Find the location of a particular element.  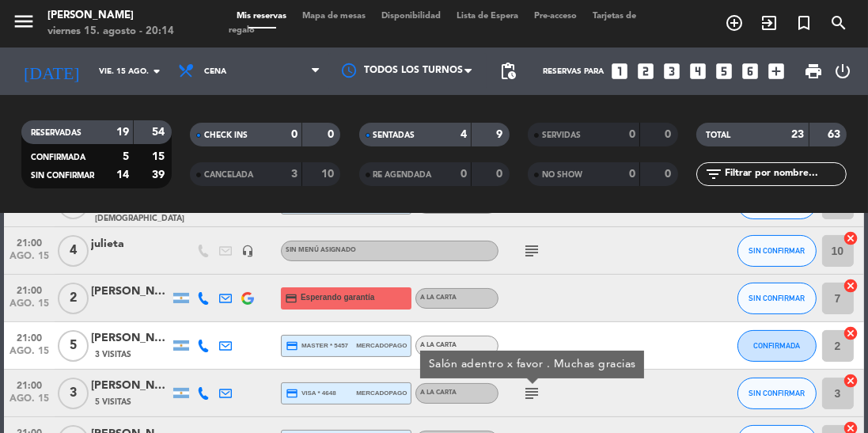

i: turned_in_not is located at coordinates (804, 23).